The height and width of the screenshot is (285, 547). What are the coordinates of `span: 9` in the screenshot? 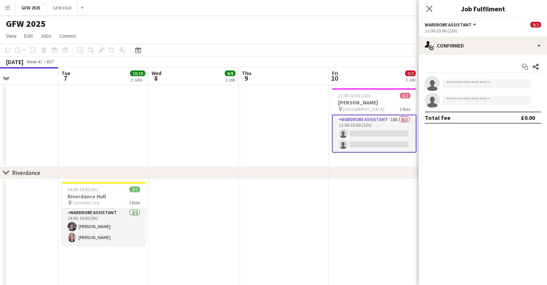 It's located at (246, 78).